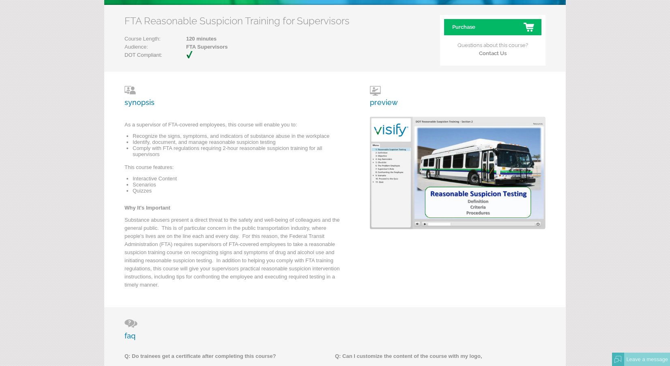  I want to click on strong: Why It's Important, so click(147, 208).